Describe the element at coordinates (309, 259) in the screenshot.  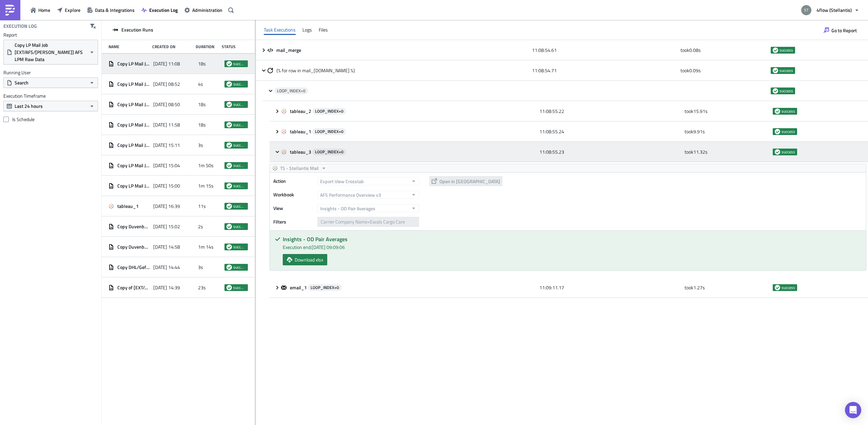
I see `span: Download xlsx` at that location.